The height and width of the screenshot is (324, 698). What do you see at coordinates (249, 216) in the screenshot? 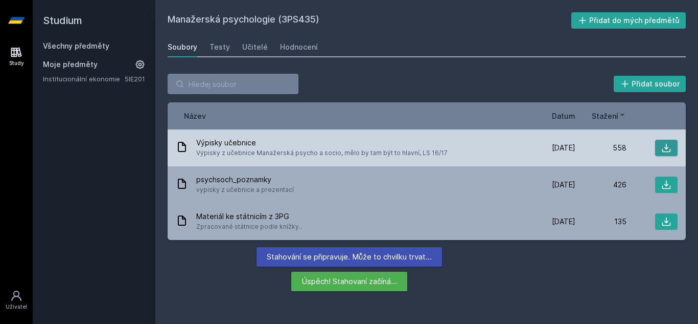
I see `span: Materiál ke státnicím z 3PG` at bounding box center [249, 216].